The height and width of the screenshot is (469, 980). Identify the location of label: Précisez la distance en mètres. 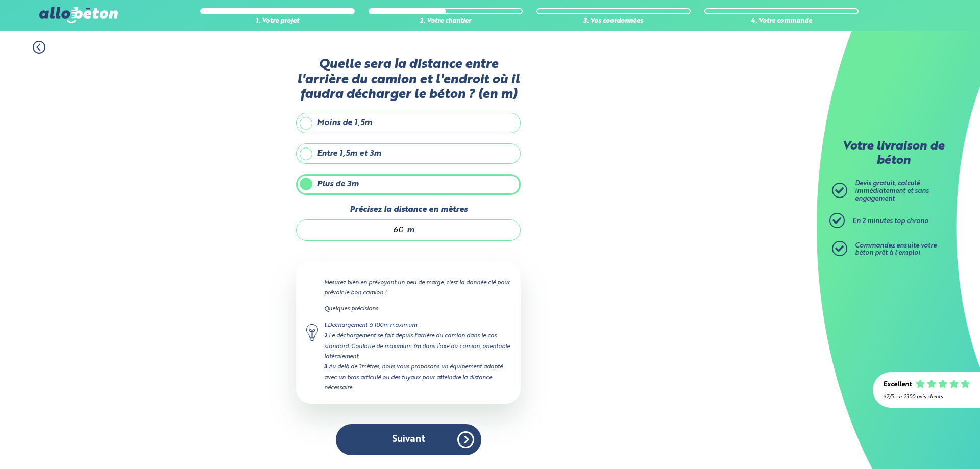
(408, 210).